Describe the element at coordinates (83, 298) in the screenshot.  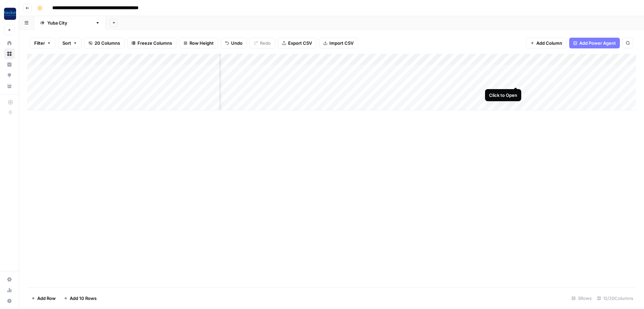
I see `span: Add 10 Rows` at that location.